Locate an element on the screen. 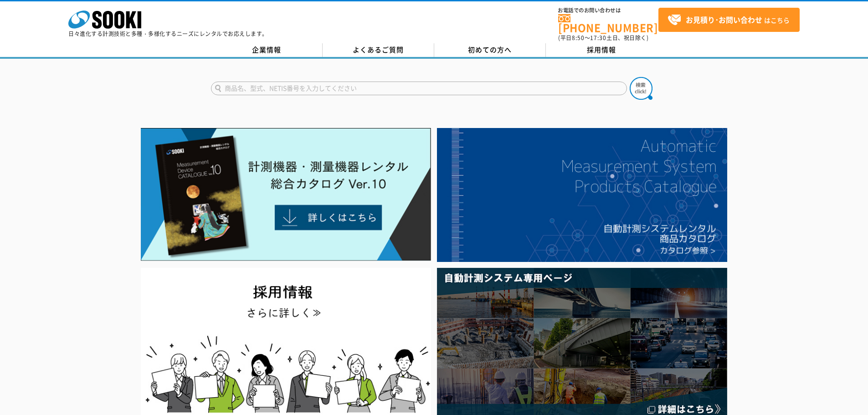 This screenshot has height=415, width=868. p: 日々進化する計測技術と多種・多様化するニーズにレンタルでお応えします。 is located at coordinates (168, 34).